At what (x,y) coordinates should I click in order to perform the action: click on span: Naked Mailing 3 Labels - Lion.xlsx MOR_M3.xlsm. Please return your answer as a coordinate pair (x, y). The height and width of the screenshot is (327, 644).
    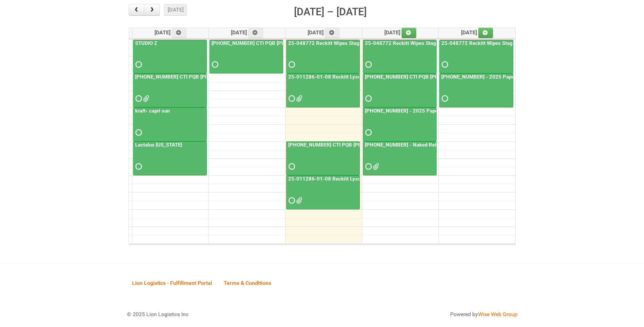
    Looking at the image, I should click on (375, 166).